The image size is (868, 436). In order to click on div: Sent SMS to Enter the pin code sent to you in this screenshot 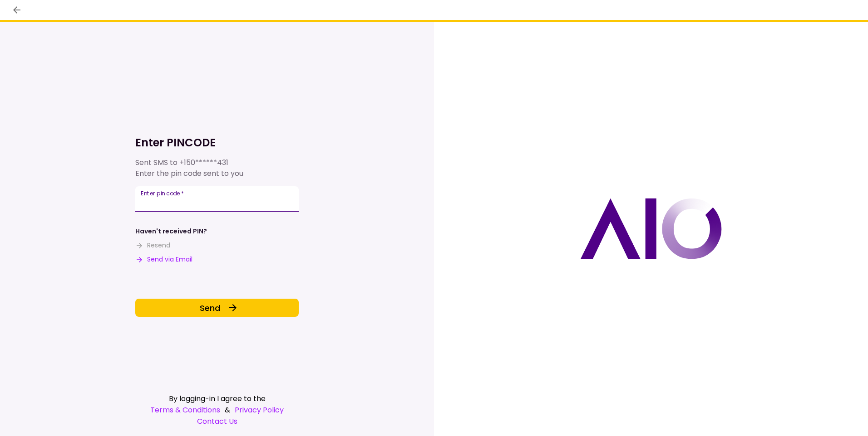, I will do `click(217, 168)`.